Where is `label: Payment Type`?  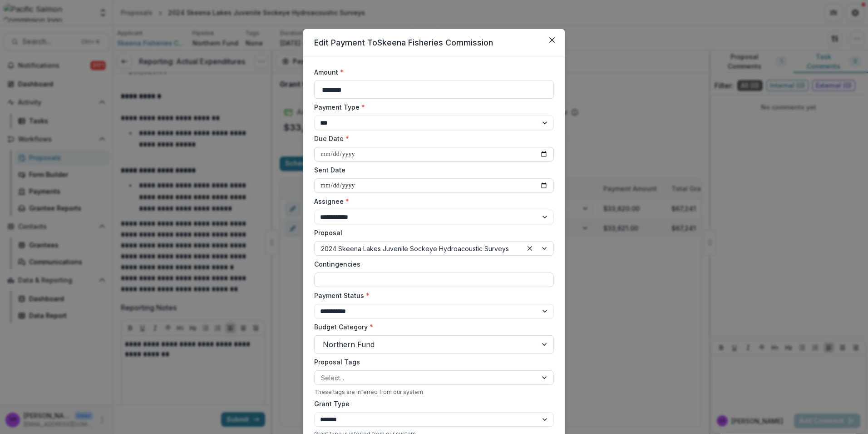
label: Payment Type is located at coordinates (431, 107).